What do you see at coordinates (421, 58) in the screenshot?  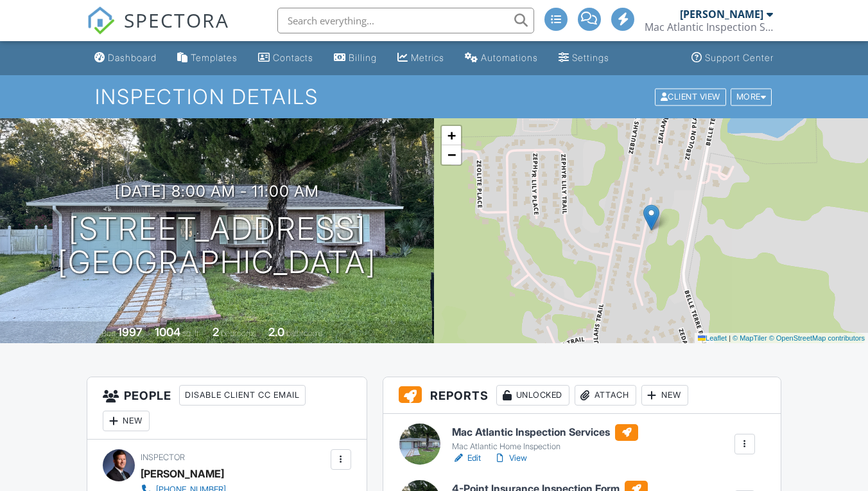 I see `a: Metrics` at bounding box center [421, 58].